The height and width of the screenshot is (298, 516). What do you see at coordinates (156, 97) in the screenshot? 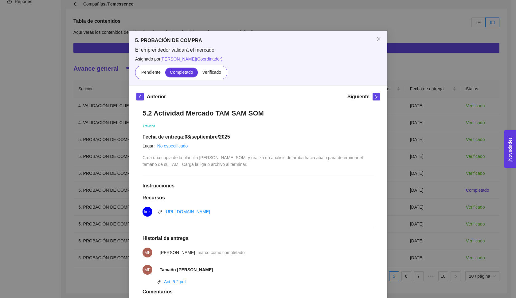
I see `h5: Anterior` at bounding box center [156, 97].